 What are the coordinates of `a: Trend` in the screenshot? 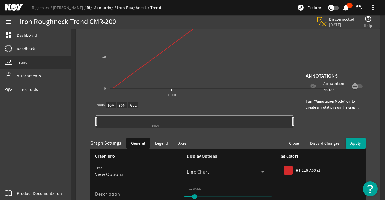 It's located at (156, 8).